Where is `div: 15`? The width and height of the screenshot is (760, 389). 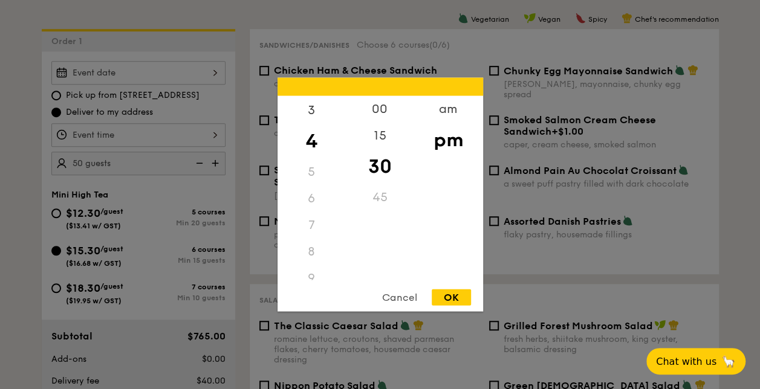 div: 15 is located at coordinates (380, 136).